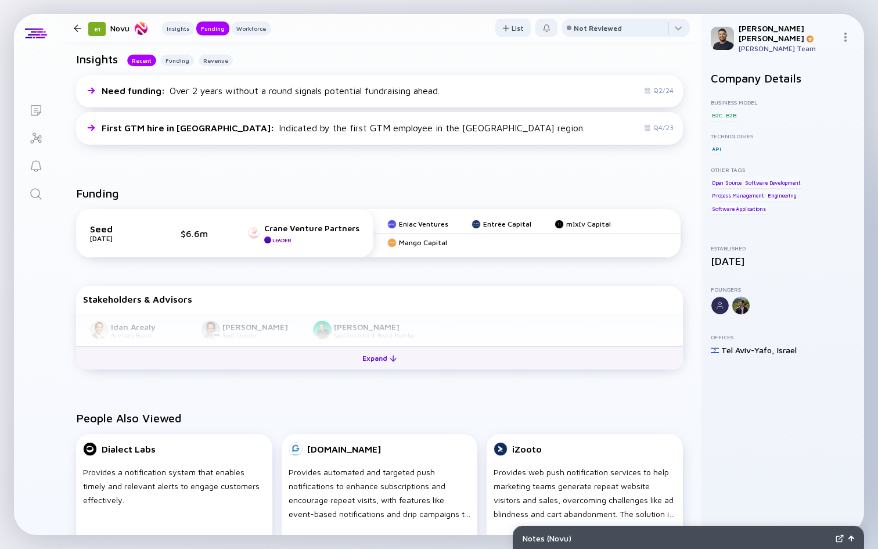 Image resolution: width=878 pixels, height=549 pixels. I want to click on div: Provides web push notification services to help marketing teams generate repeat website visitors ..., so click(585, 493).